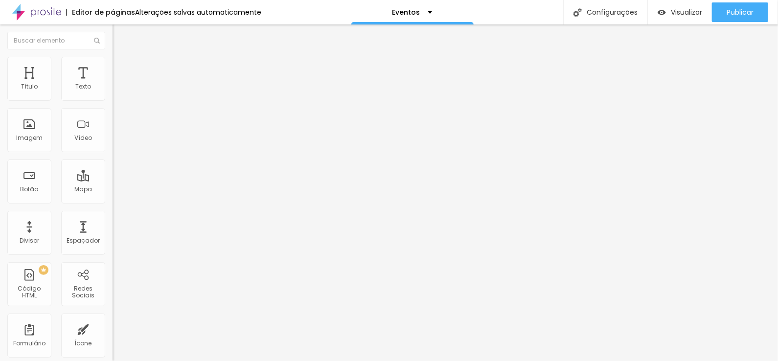  What do you see at coordinates (662, 12) in the screenshot?
I see `img: view-1.svg` at bounding box center [662, 12].